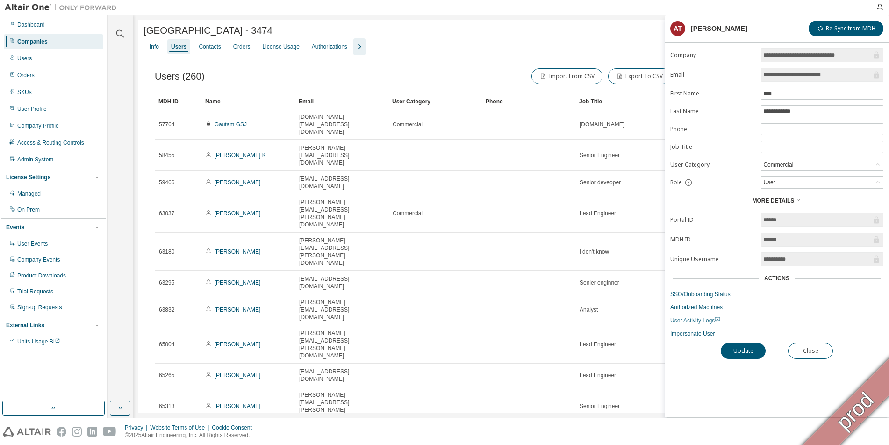 This screenshot has width=889, height=445. What do you see at coordinates (695, 320) in the screenshot?
I see `span: User Activity Logs` at bounding box center [695, 320].